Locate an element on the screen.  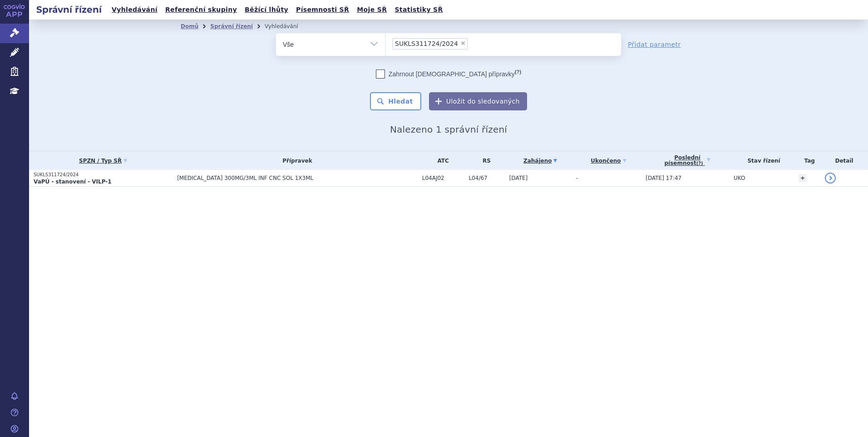
a: SPZN / Typ SŘ is located at coordinates (103, 161).